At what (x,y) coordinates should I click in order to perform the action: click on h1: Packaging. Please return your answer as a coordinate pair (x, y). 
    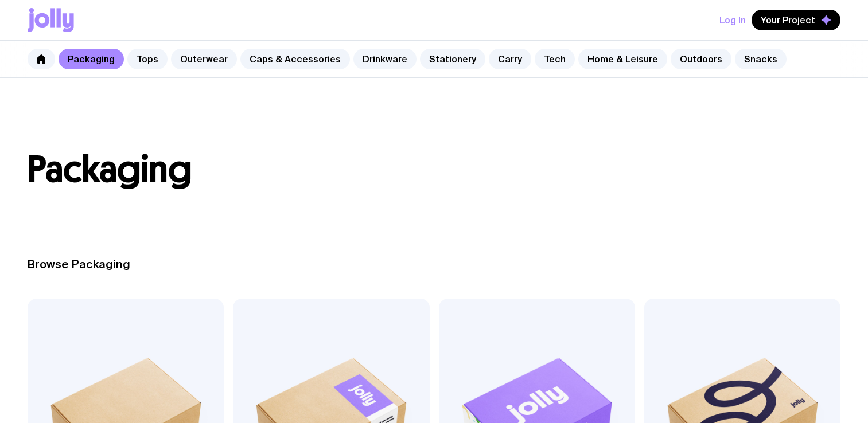
    Looking at the image, I should click on (433, 170).